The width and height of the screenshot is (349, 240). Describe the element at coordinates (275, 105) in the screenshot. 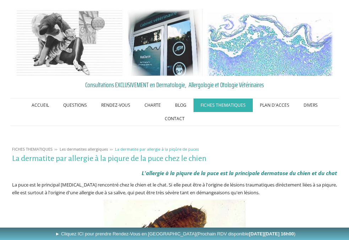

I see `a: PLAN D'ACCES` at that location.